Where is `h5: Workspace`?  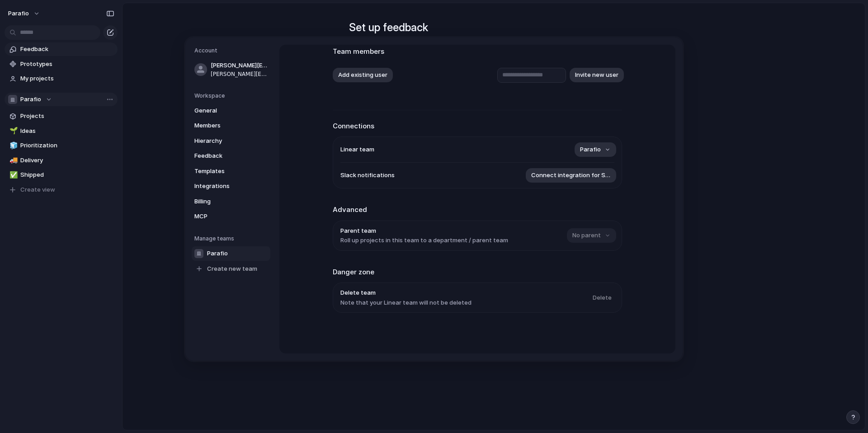 h5: Workspace is located at coordinates (233, 95).